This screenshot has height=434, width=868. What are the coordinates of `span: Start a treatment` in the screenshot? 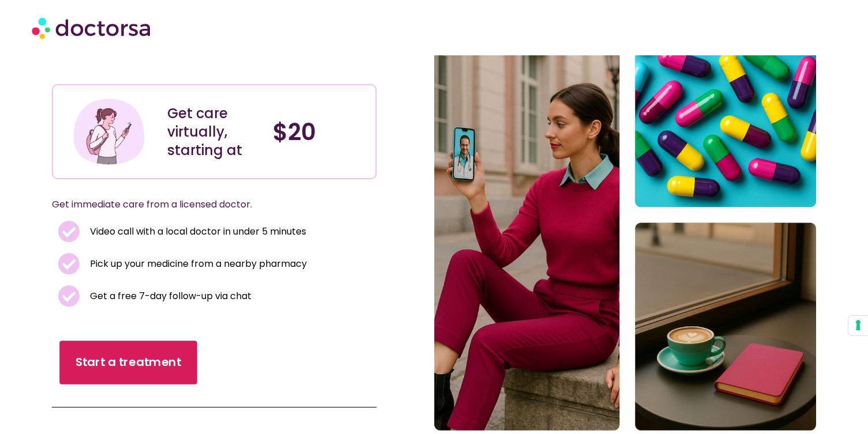 It's located at (128, 362).